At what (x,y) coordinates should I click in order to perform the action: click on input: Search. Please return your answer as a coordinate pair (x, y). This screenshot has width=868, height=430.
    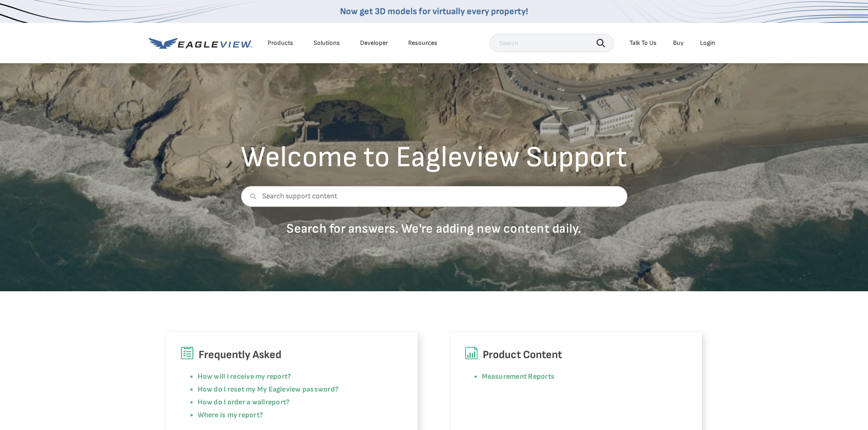
    Looking at the image, I should click on (552, 43).